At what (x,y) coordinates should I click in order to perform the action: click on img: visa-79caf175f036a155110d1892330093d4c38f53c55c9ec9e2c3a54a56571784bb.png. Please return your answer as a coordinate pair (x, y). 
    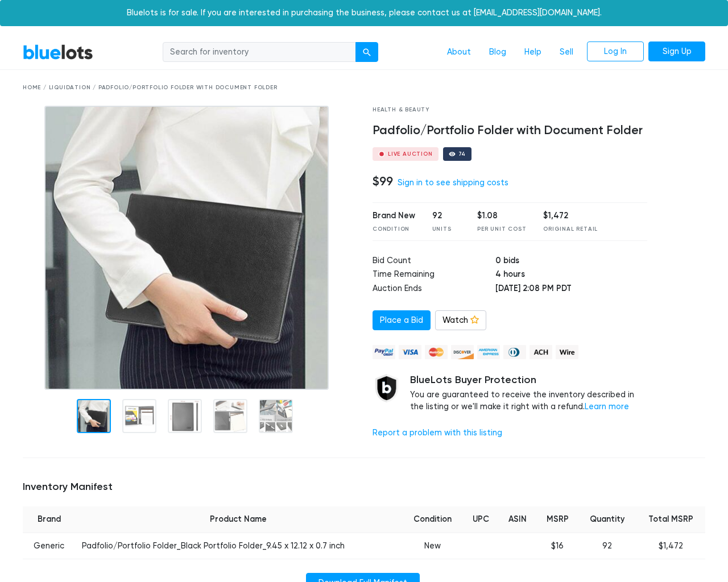
    Looking at the image, I should click on (410, 351).